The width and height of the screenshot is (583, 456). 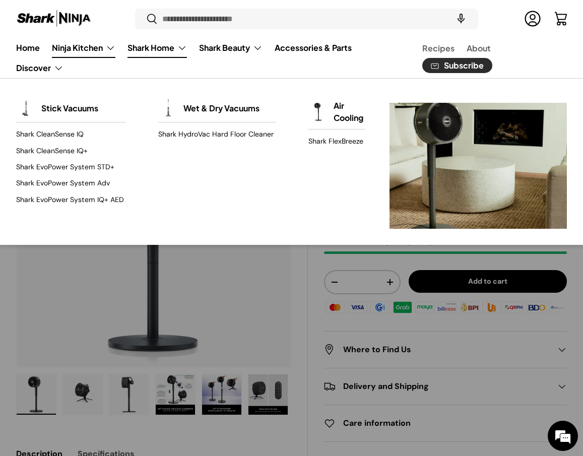 What do you see at coordinates (457, 66) in the screenshot?
I see `a: Subscribe` at bounding box center [457, 66].